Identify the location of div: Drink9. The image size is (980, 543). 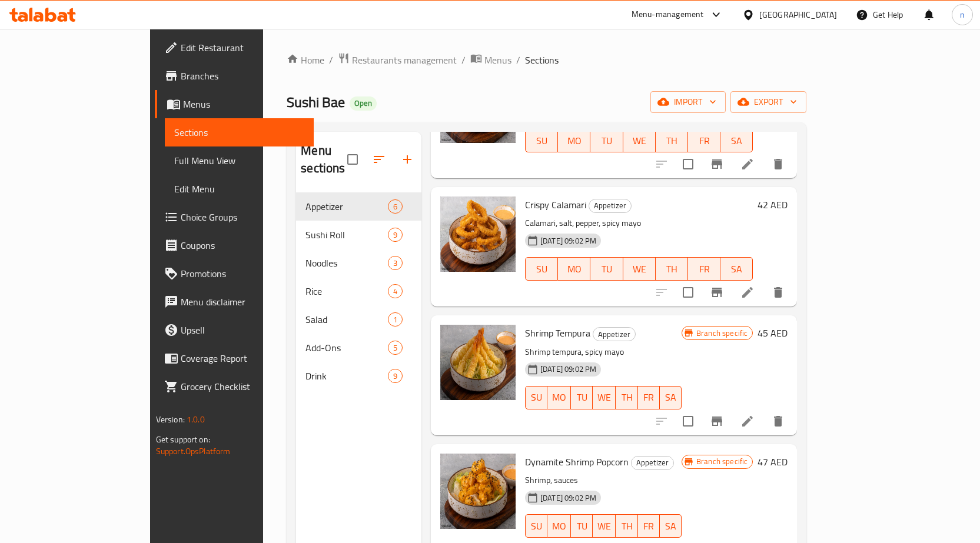
(358, 376).